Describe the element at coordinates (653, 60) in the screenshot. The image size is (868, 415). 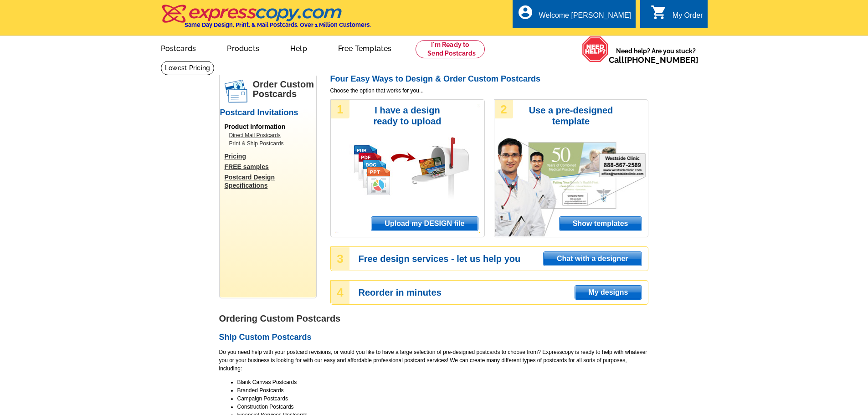
I see `span: Call` at that location.